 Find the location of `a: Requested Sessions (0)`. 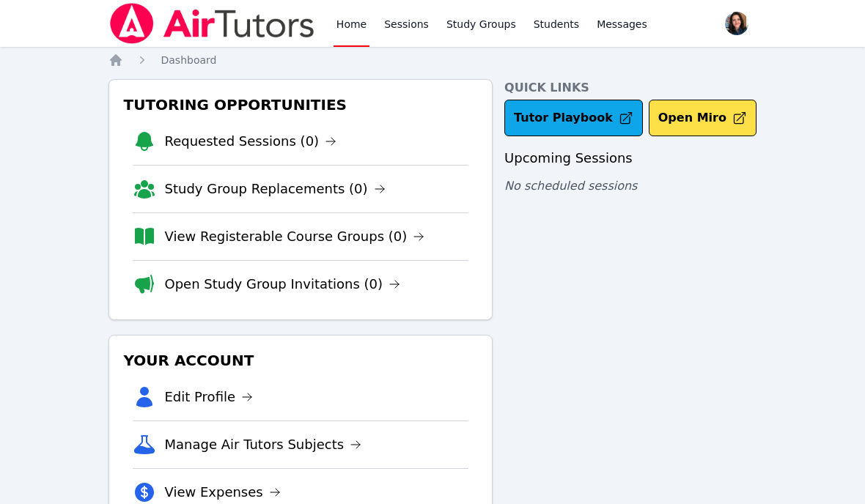

a: Requested Sessions (0) is located at coordinates (251, 141).